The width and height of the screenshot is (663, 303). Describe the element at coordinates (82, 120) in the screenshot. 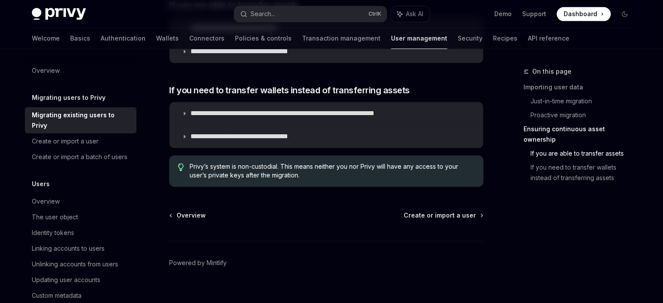

I see `div: Migrating existing users to Privy` at that location.